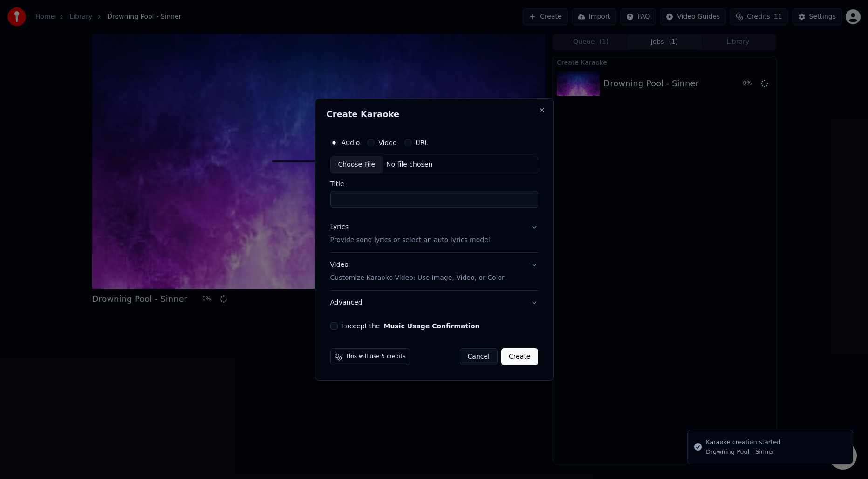  What do you see at coordinates (519, 357) in the screenshot?
I see `button: Create` at bounding box center [519, 357].